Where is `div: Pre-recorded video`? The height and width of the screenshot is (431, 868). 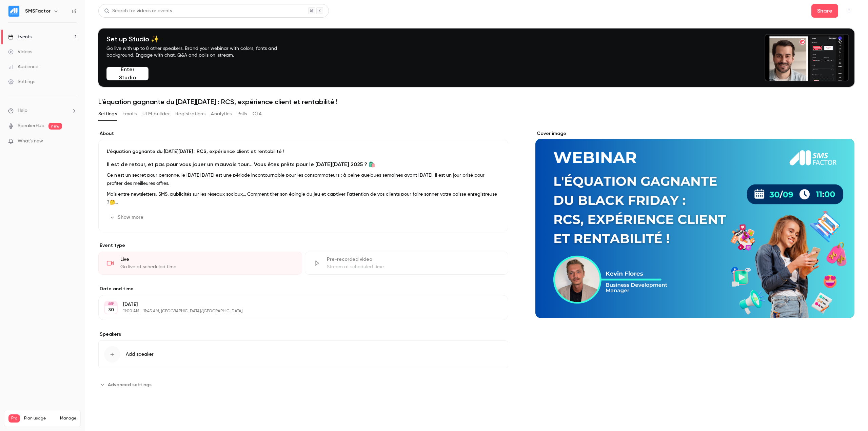
div: Pre-recorded video is located at coordinates (413, 259).